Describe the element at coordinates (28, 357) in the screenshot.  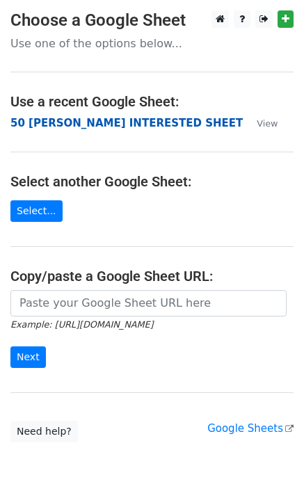
I see `input: Next` at that location.